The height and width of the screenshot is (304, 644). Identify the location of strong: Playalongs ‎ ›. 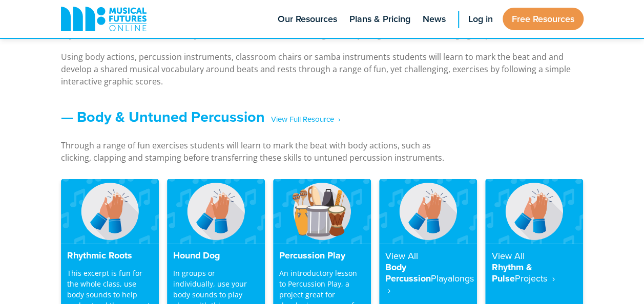
(430, 283).